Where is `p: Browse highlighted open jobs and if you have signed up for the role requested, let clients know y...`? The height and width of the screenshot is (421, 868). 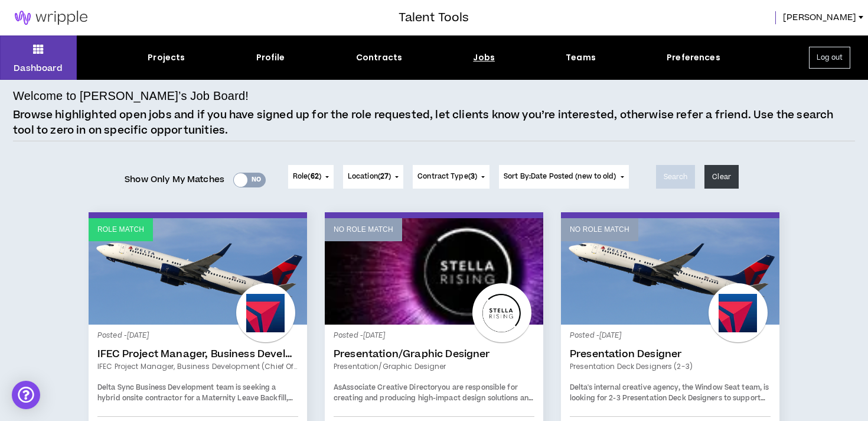
p: Browse highlighted open jobs and if you have signed up for the role requested, let clients know y... is located at coordinates (434, 123).